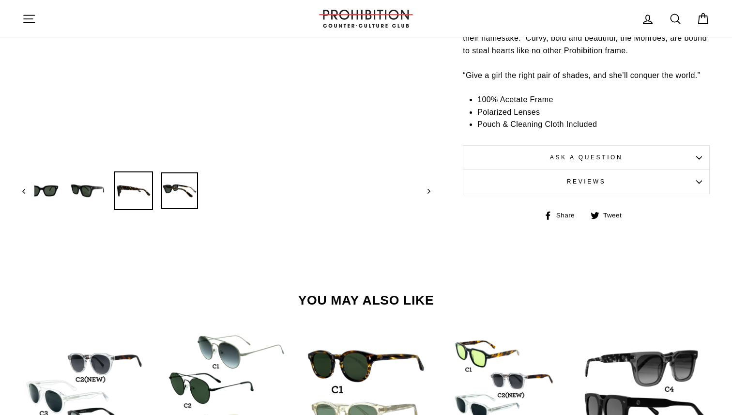 The image size is (732, 415). What do you see at coordinates (28, 191) in the screenshot?
I see `button: Previous` at bounding box center [28, 191].